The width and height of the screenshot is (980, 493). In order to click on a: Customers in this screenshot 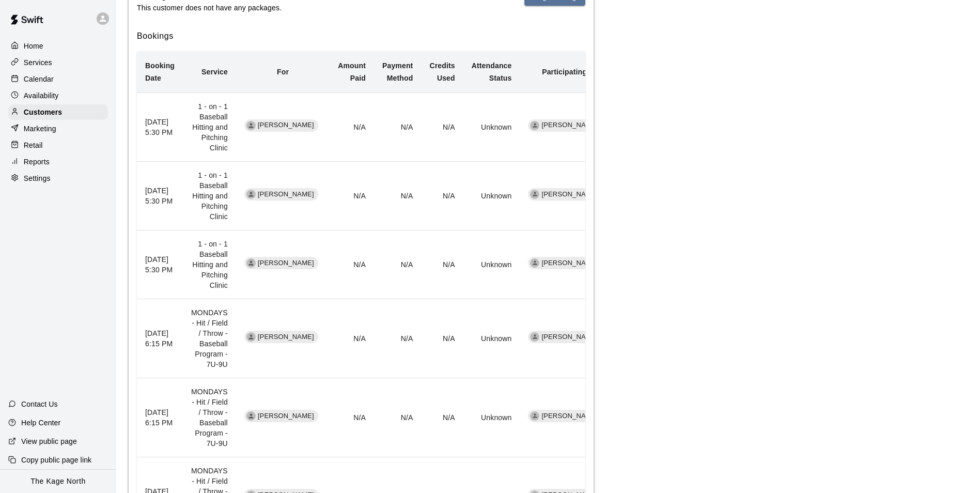, I will do `click(58, 112)`.